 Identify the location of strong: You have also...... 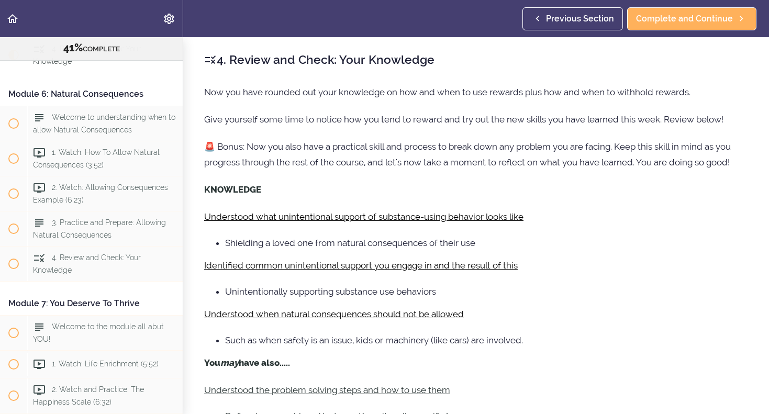
(247, 363).